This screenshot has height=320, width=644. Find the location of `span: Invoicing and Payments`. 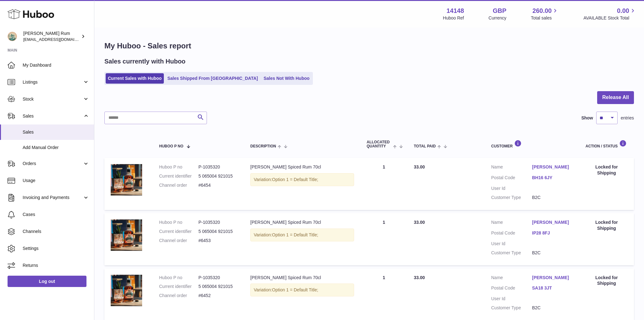

span: Invoicing and Payments is located at coordinates (53, 197).